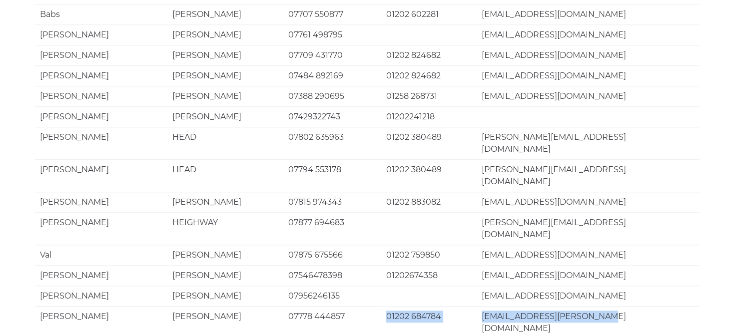 This screenshot has width=734, height=335. I want to click on td: 07388 290695, so click(332, 96).